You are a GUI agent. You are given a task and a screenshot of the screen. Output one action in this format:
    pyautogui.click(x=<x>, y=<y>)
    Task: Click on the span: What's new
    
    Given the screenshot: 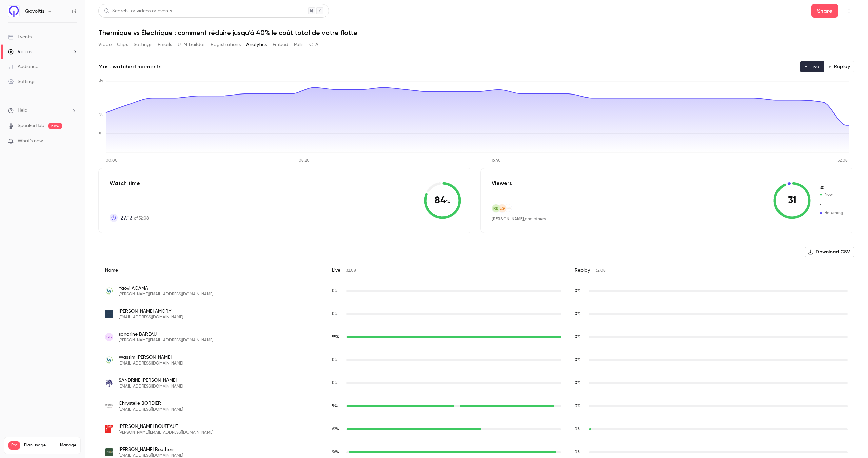 What is the action you would take?
    pyautogui.click(x=30, y=141)
    